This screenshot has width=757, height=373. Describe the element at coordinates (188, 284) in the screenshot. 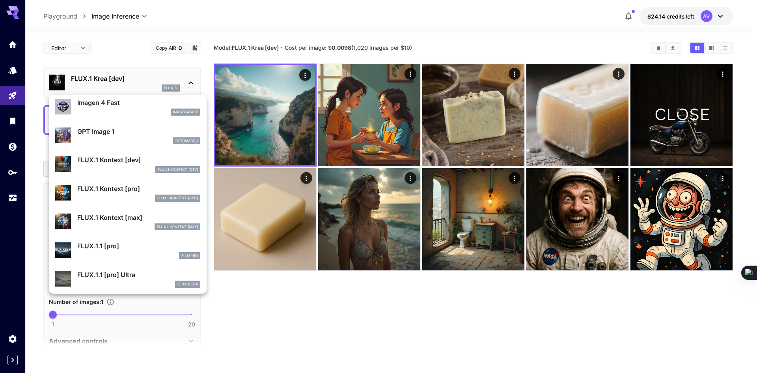

I see `p: fluxultra` at that location.